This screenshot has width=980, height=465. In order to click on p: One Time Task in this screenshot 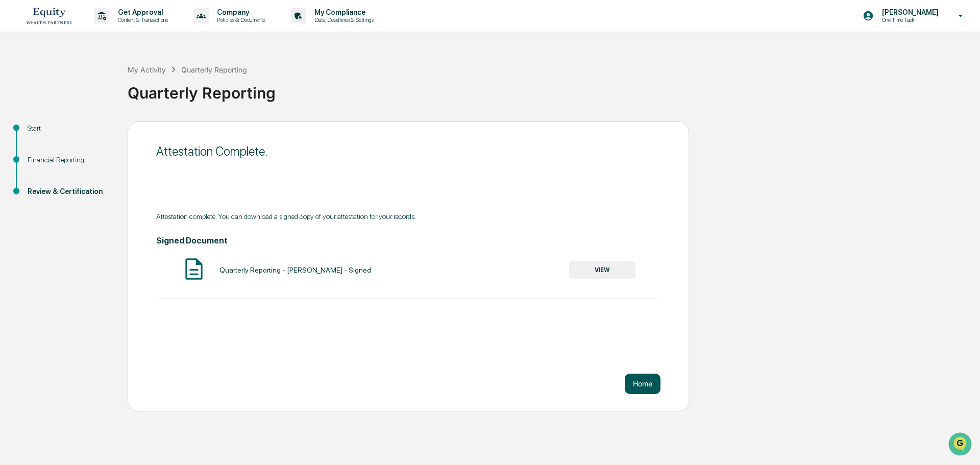, I will do `click(909, 20)`.